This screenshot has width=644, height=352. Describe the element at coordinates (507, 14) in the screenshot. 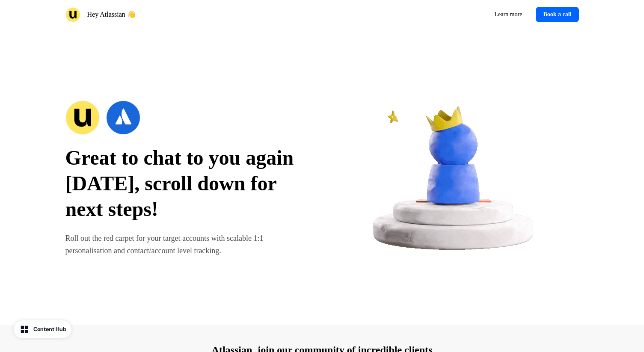

I see `a: Learn more` at that location.